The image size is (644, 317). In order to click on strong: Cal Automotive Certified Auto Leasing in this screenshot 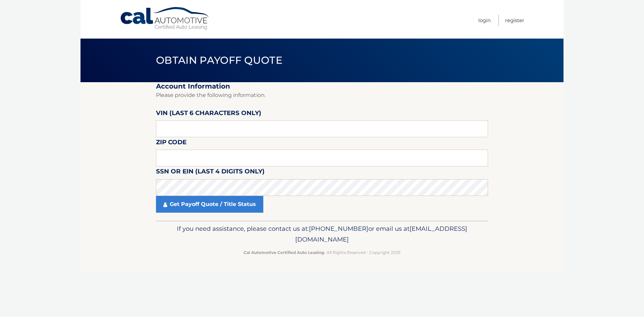, I will do `click(284, 252)`.